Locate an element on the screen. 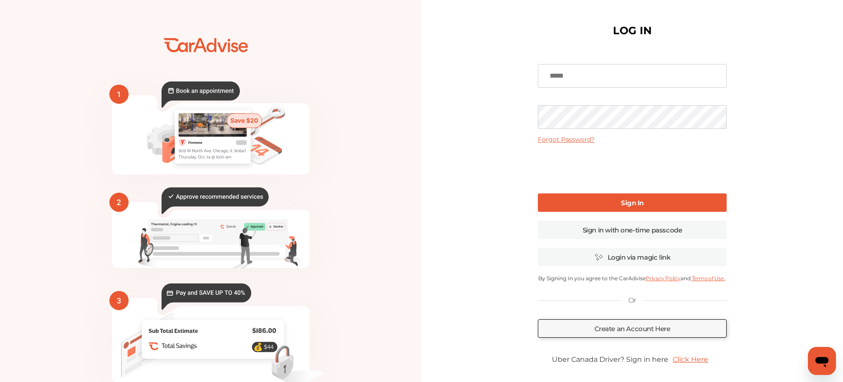 This screenshot has width=843, height=382. p: Or is located at coordinates (632, 301).